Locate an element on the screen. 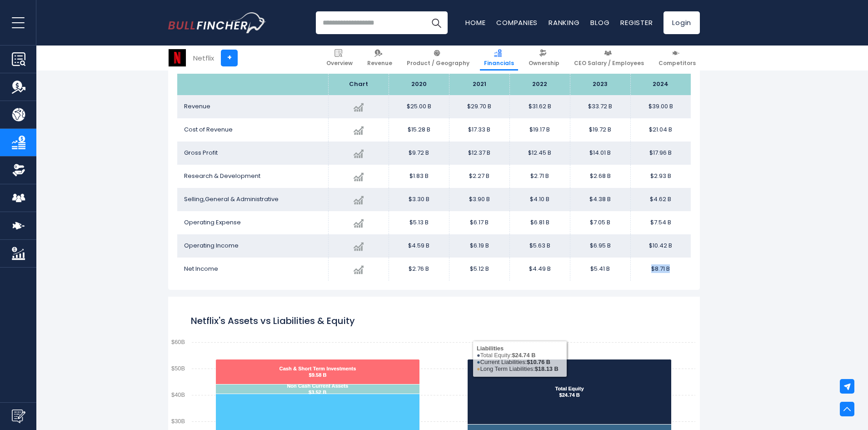 The height and width of the screenshot is (430, 868). td: $4.59 B is located at coordinates (418, 245).